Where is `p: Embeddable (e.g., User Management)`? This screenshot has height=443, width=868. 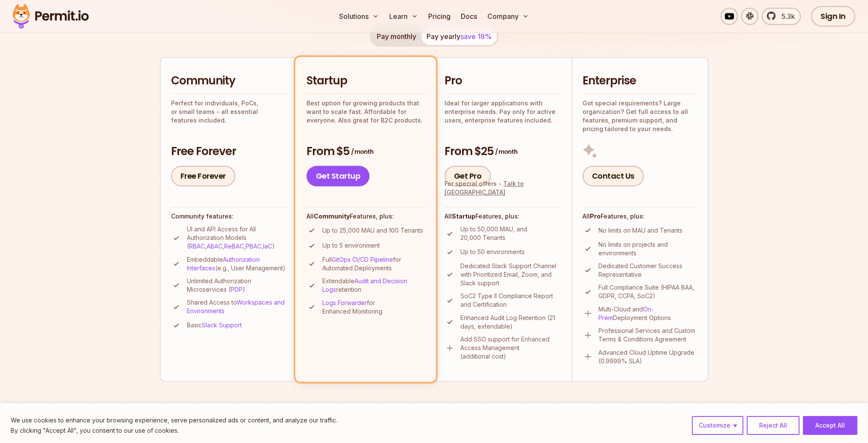
p: Embeddable (e.g., User Management) is located at coordinates (237, 264).